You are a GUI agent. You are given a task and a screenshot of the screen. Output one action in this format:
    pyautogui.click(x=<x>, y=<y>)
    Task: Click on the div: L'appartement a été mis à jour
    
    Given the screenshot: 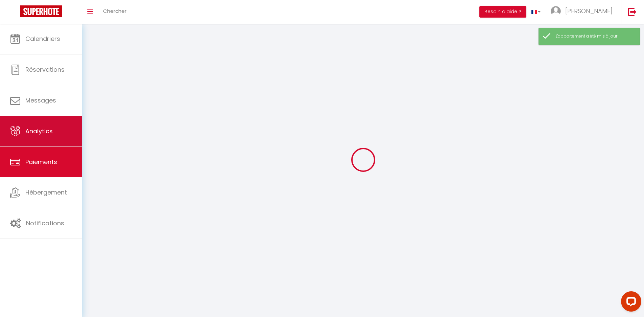 What is the action you would take?
    pyautogui.click(x=594, y=36)
    